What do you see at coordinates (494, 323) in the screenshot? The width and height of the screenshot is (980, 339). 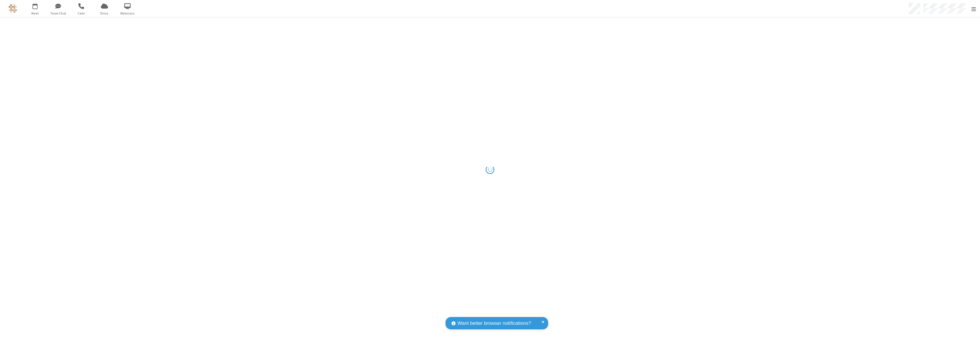 I see `span: Want better browser notifications?` at bounding box center [494, 323].